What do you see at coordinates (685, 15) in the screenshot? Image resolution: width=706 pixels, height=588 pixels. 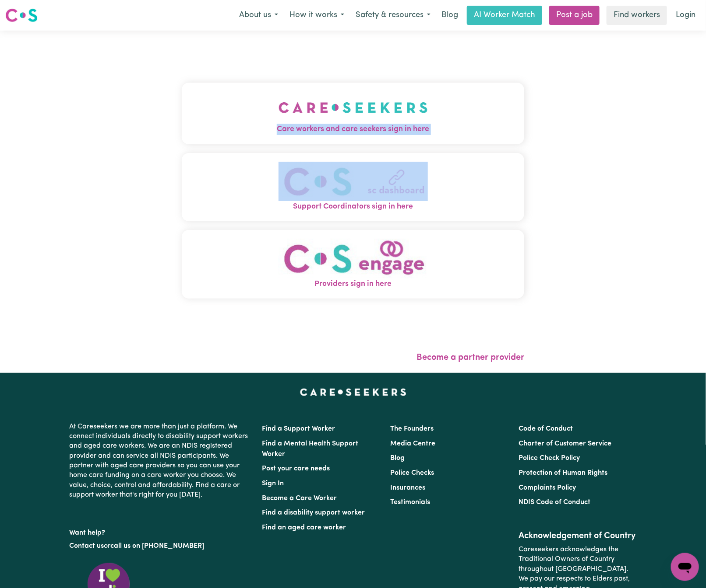 I see `a: Login` at bounding box center [685, 15].